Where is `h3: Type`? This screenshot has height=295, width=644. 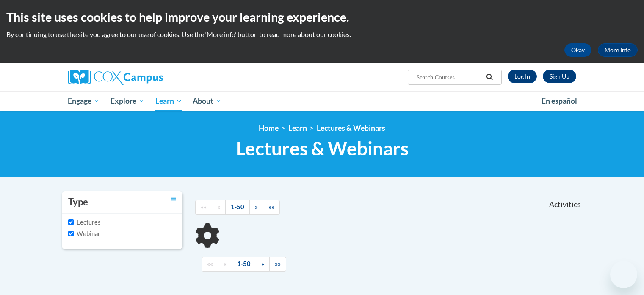
h3: Type is located at coordinates (78, 202).